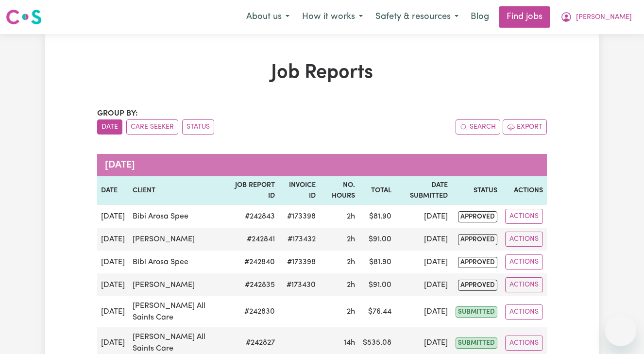  I want to click on button: Search, so click(477, 127).